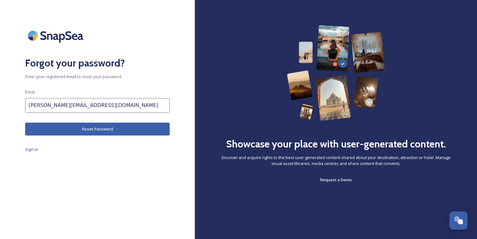 Image resolution: width=477 pixels, height=239 pixels. What do you see at coordinates (97, 129) in the screenshot?
I see `button: Reset Password` at bounding box center [97, 129].